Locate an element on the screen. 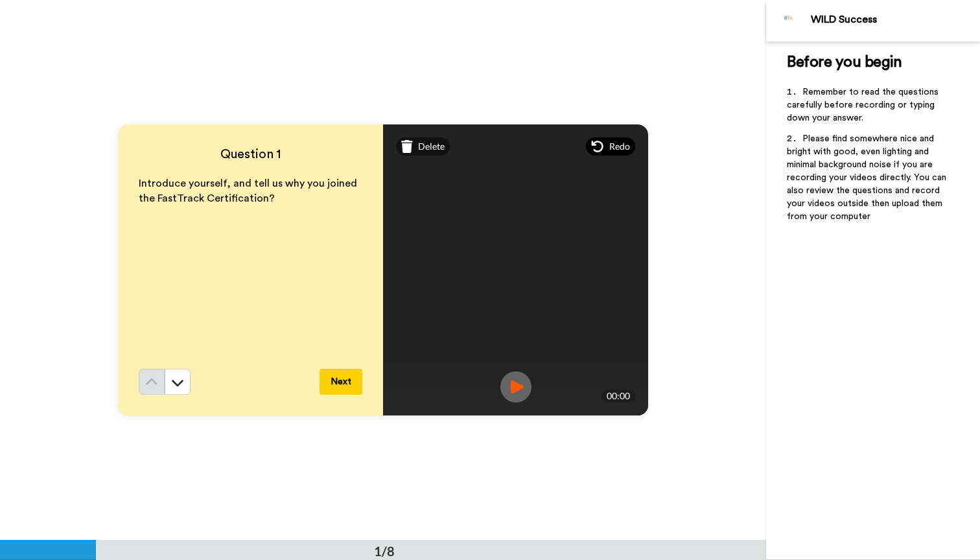 The height and width of the screenshot is (560, 980). div: WILD Success is located at coordinates (895, 20).